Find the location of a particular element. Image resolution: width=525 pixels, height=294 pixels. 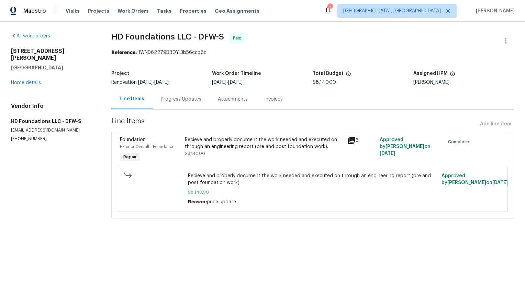

span: Maestro is located at coordinates (35, 11).